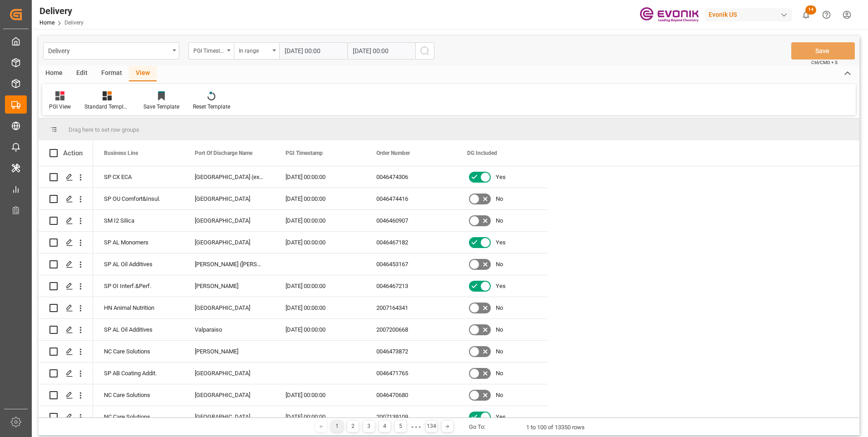 Image resolution: width=868 pixels, height=437 pixels. Describe the element at coordinates (411, 264) in the screenshot. I see `div: 0046453167` at that location.